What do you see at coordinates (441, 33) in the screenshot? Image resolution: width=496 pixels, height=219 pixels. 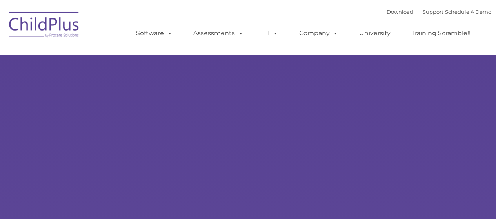 I see `a: Training Scramble!!` at bounding box center [441, 33].